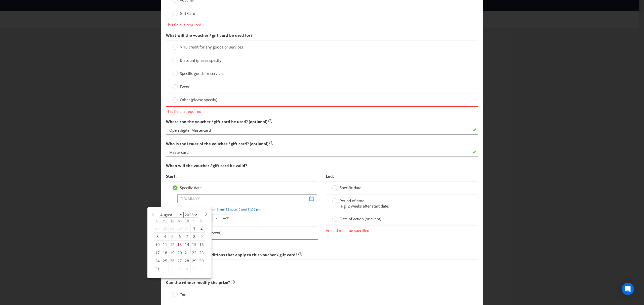 This screenshot has height=305, width=644. What do you see at coordinates (194, 245) in the screenshot?
I see `div: 15` at bounding box center [194, 245].